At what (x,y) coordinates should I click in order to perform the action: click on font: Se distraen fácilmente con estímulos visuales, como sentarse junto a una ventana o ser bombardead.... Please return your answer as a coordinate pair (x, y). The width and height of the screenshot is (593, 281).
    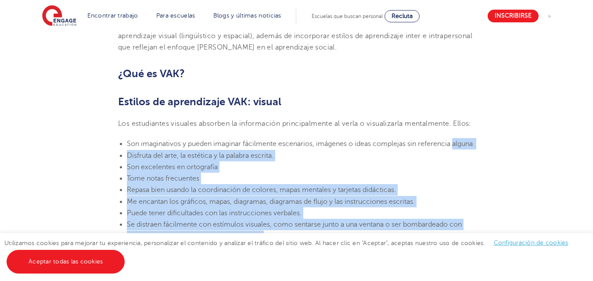
    Looking at the image, I should click on (294, 230).